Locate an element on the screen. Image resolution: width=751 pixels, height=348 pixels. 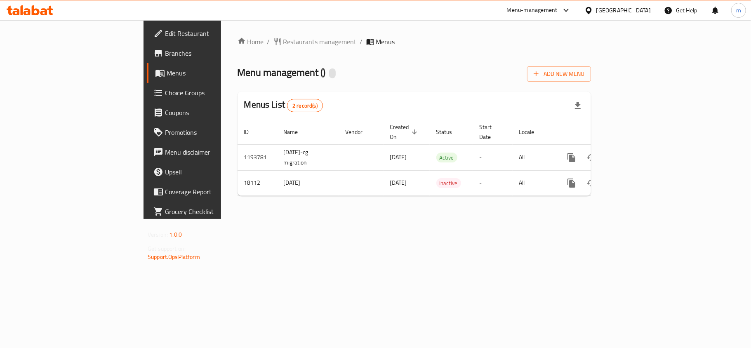
span: Add New Menu is located at coordinates (559, 74).